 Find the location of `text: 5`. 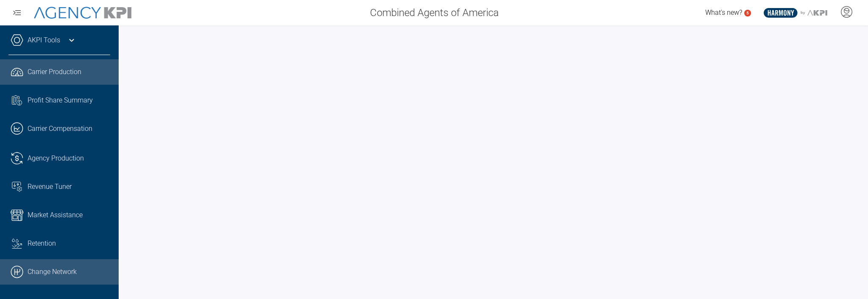

text: 5 is located at coordinates (747, 13).